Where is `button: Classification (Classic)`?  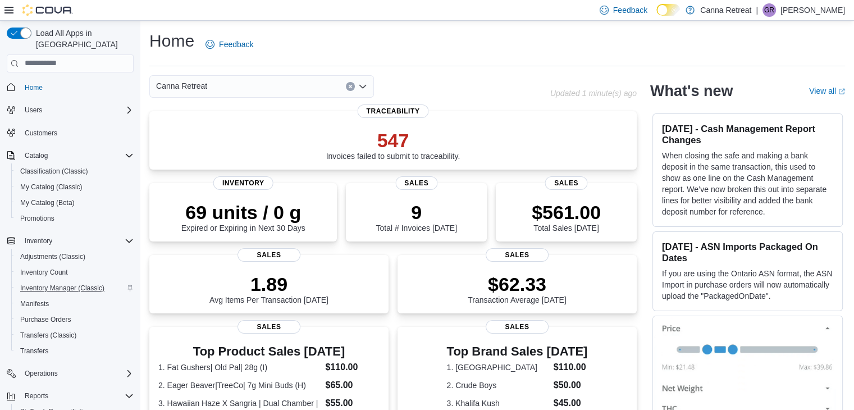
button: Classification (Classic) is located at coordinates (75, 171).